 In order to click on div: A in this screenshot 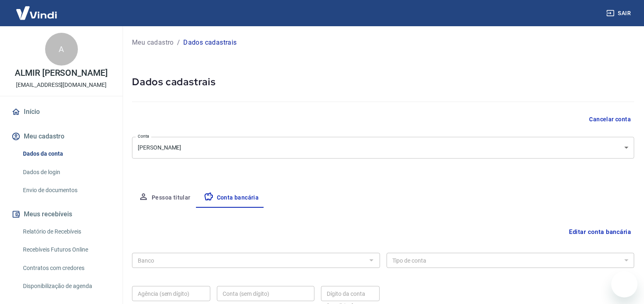, I will do `click(62, 49)`.